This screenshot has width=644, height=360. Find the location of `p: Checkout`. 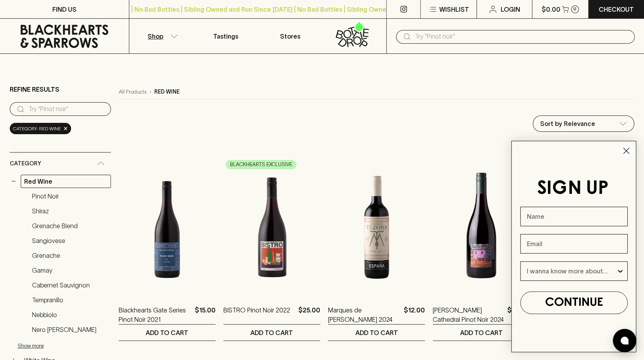

p: Checkout is located at coordinates (617, 10).